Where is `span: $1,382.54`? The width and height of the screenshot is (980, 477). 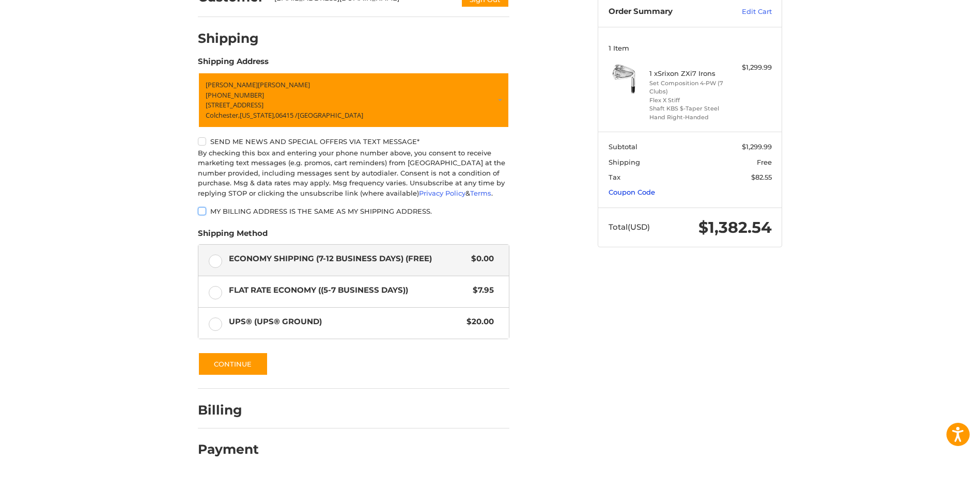 span: $1,382.54 is located at coordinates (735, 227).